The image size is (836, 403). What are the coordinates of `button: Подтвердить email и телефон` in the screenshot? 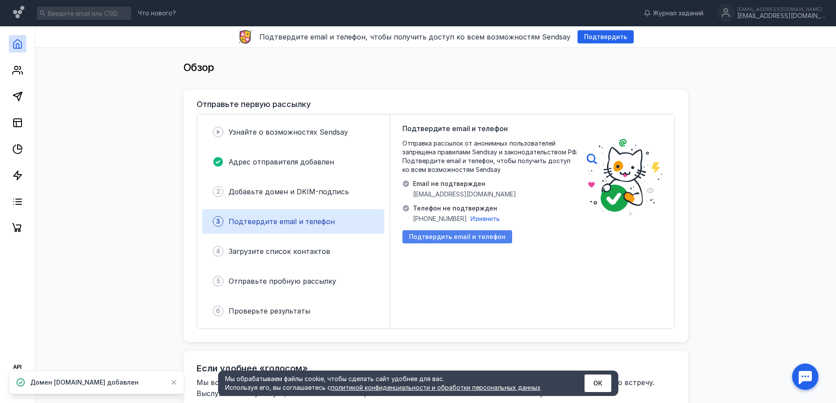 It's located at (457, 237).